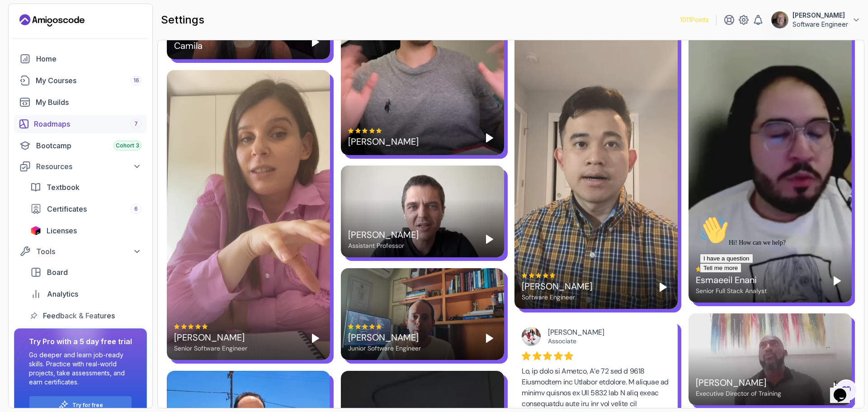  I want to click on a: builds, so click(81, 102).